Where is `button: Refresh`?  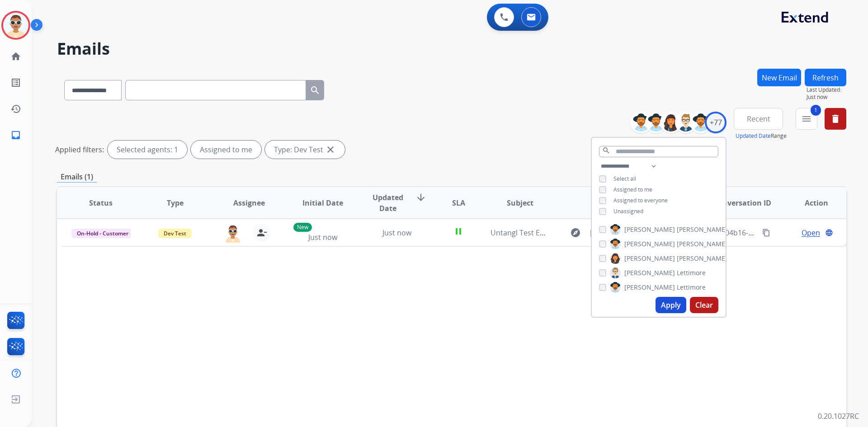
button: Refresh is located at coordinates (825, 77).